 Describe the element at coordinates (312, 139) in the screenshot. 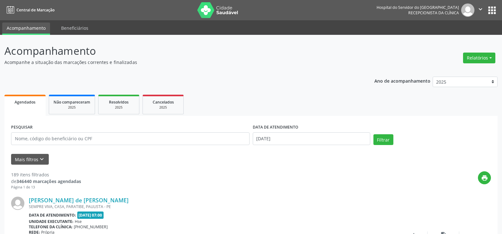

I see `input: Selecione um intervalo` at that location.